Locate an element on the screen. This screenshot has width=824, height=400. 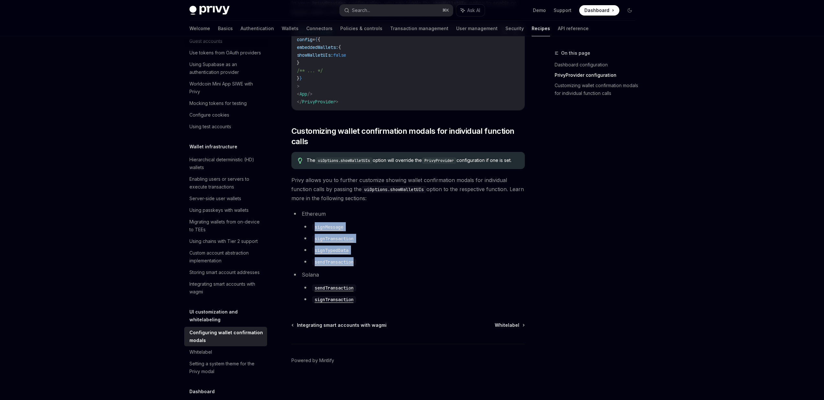
span: Whitelabel is located at coordinates (507, 325).